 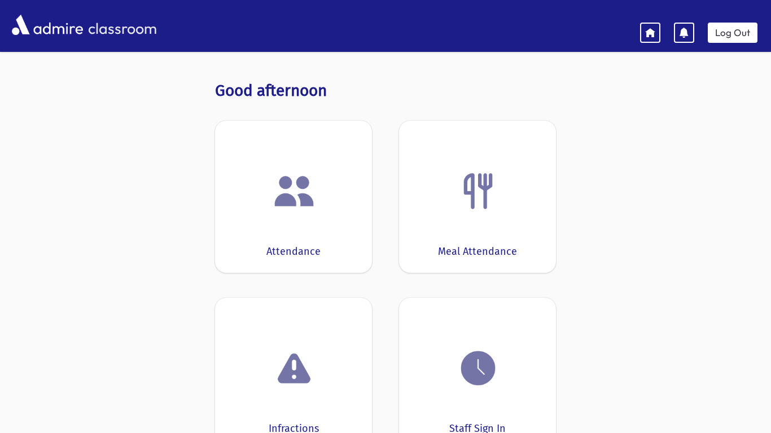 I want to click on span: classroom, so click(x=121, y=25).